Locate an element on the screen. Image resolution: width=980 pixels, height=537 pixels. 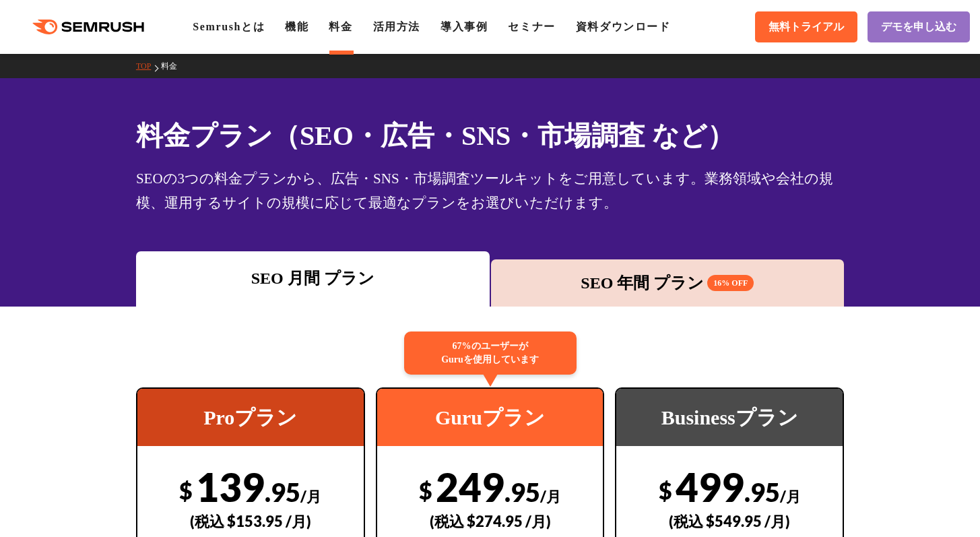
a: Semrushとは is located at coordinates (228, 26).